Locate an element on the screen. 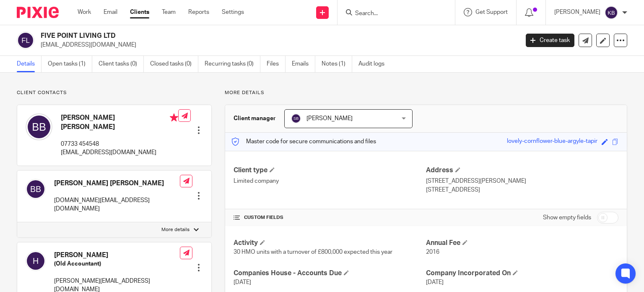 Image resolution: width=644 pixels, height=292 pixels. p: Master code for secure communications and files is located at coordinates (304, 142).